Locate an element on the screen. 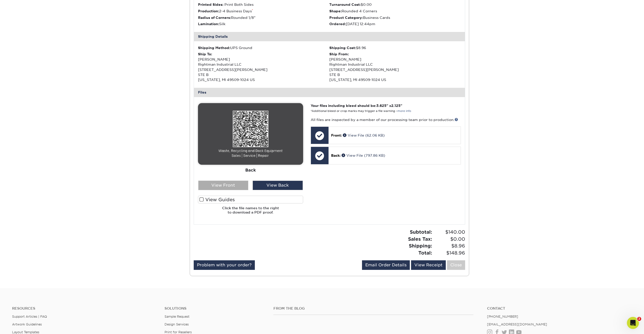  li: Silk is located at coordinates (264, 24).